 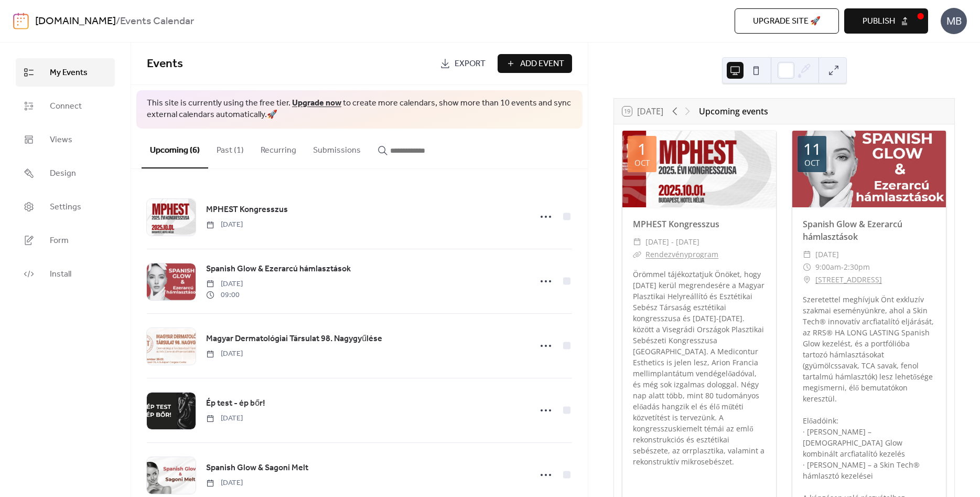 I want to click on button: Recurring, so click(x=278, y=148).